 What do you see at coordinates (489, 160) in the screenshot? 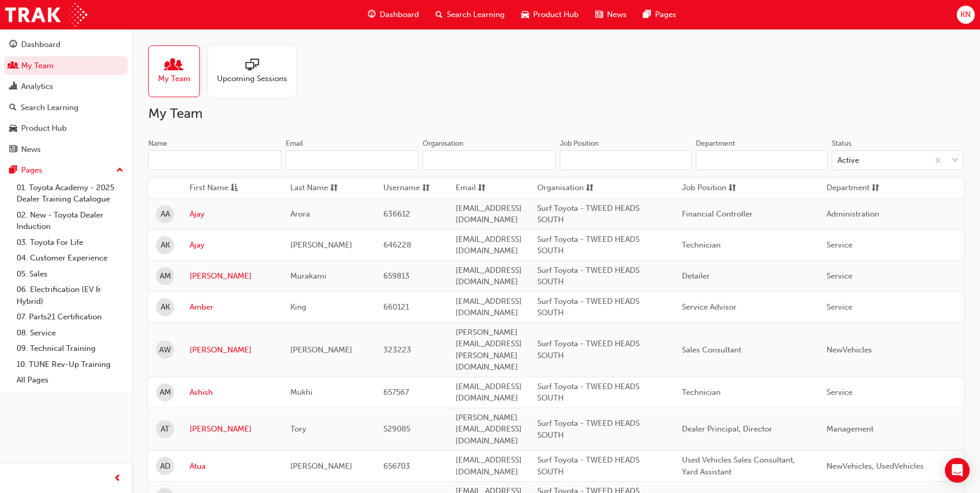
I see `input: Organisation` at bounding box center [489, 160].